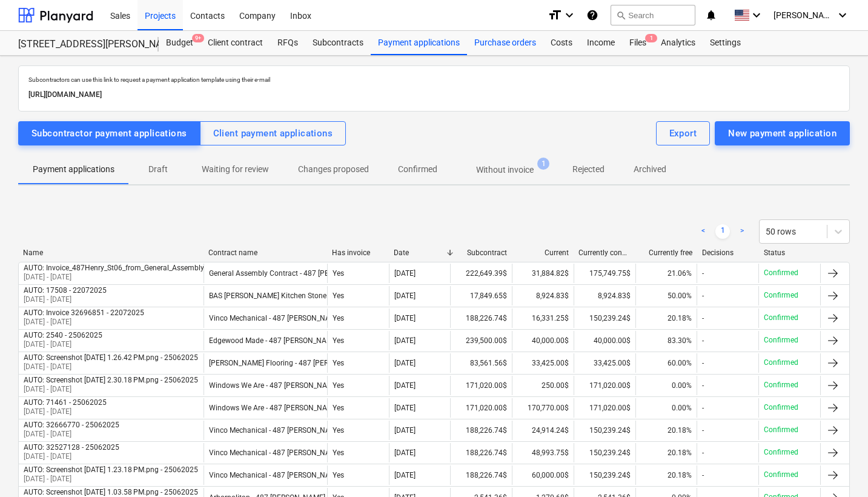 Image resolution: width=868 pixels, height=497 pixels. What do you see at coordinates (235, 43) in the screenshot?
I see `a: Client contract` at bounding box center [235, 43].